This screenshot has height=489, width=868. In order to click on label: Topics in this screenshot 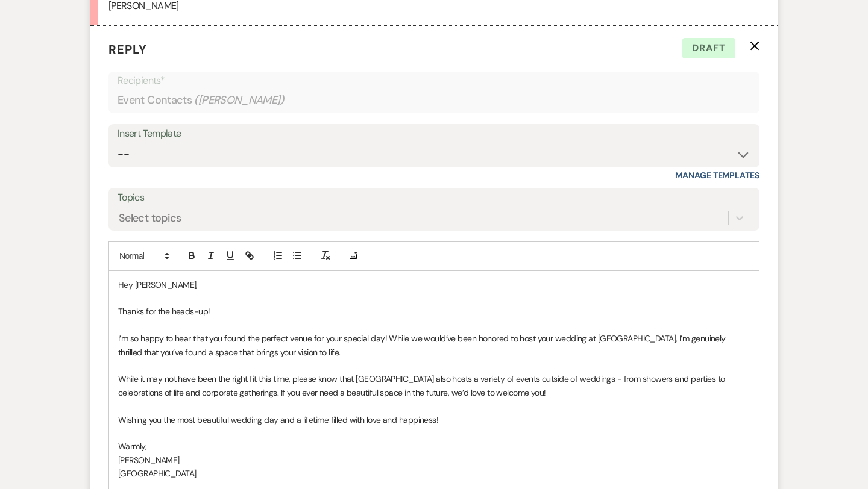, I will do `click(434, 197)`.